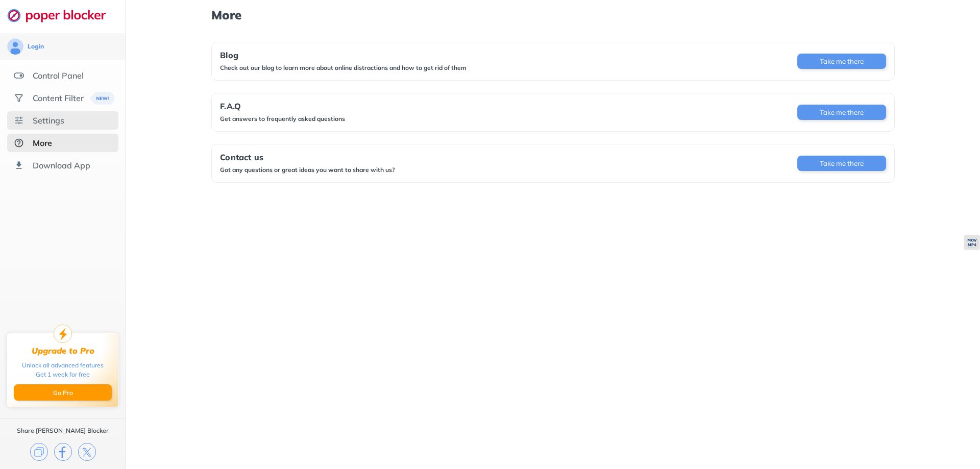  Describe the element at coordinates (19, 76) in the screenshot. I see `img: features.svg` at that location.